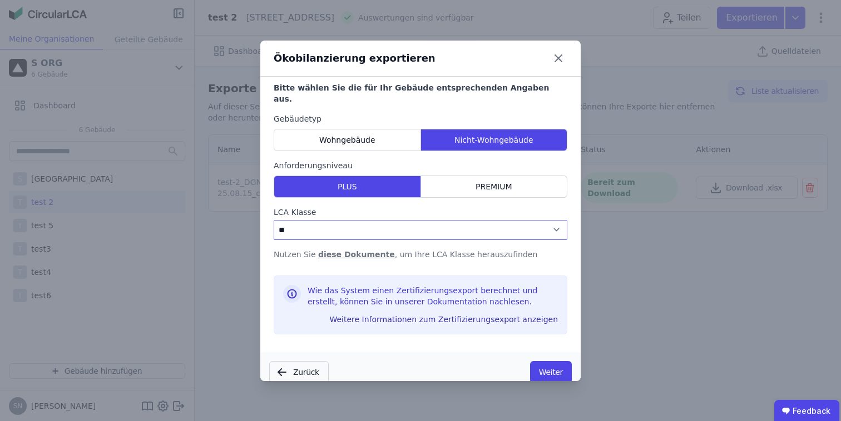  I want to click on span: Wohngebäude, so click(347, 140).